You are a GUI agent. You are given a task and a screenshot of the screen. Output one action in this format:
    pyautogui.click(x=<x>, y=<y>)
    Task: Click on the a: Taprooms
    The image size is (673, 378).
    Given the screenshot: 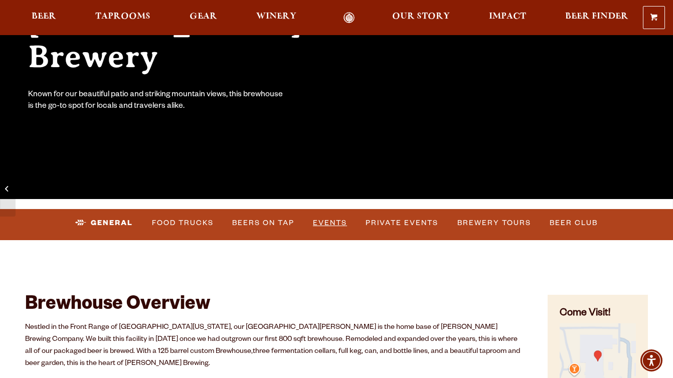 What is the action you would take?
    pyautogui.click(x=123, y=18)
    